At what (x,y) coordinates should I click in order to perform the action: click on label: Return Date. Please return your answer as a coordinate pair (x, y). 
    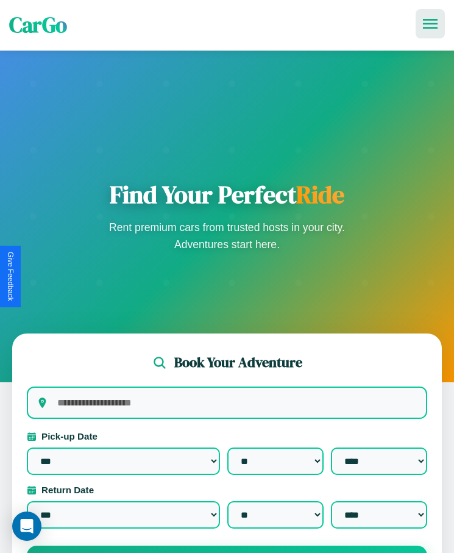
    Looking at the image, I should click on (227, 489).